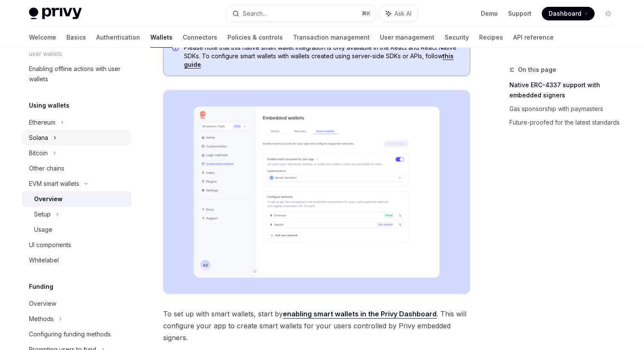 The image size is (644, 350). Describe the element at coordinates (76, 229) in the screenshot. I see `a: Usage` at that location.